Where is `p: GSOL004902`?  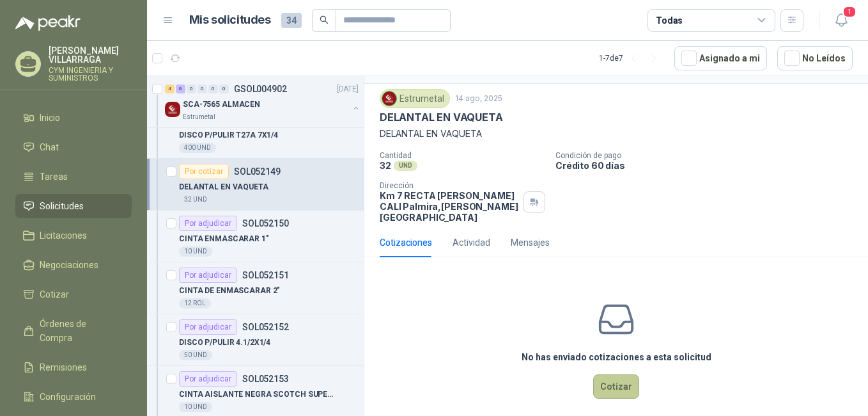 p: GSOL004902 is located at coordinates (260, 89).